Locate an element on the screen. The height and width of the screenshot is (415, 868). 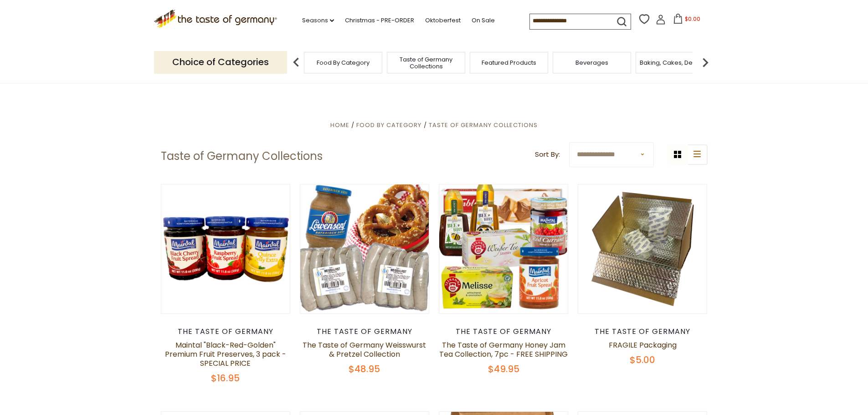
a: Oktoberfest is located at coordinates (443, 20).